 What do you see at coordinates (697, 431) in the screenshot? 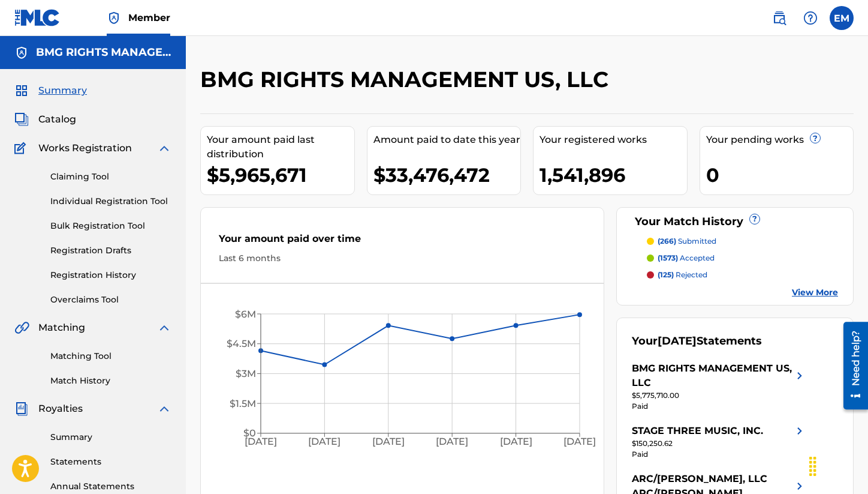
I see `div: STAGE THREE MUSIC, INC.` at bounding box center [697, 431].